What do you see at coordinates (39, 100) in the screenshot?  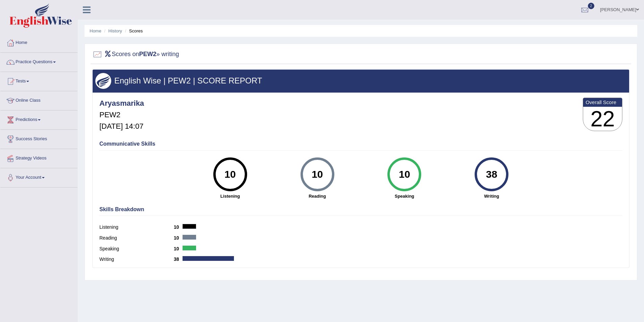 I see `a: Online Class` at bounding box center [39, 100].